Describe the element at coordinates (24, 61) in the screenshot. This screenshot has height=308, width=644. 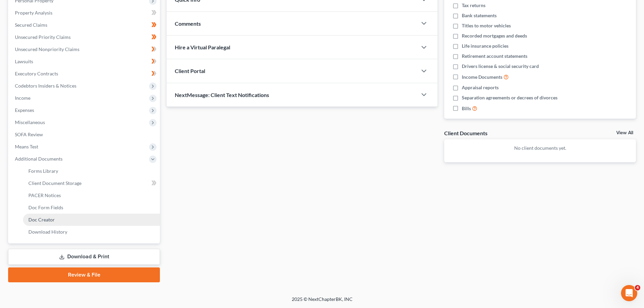
I see `span: Lawsuits` at that location.